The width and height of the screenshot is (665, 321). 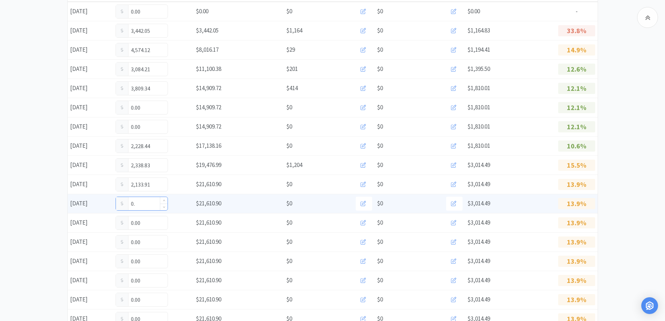 What do you see at coordinates (479, 50) in the screenshot?
I see `span: $1,194.41` at bounding box center [479, 50].